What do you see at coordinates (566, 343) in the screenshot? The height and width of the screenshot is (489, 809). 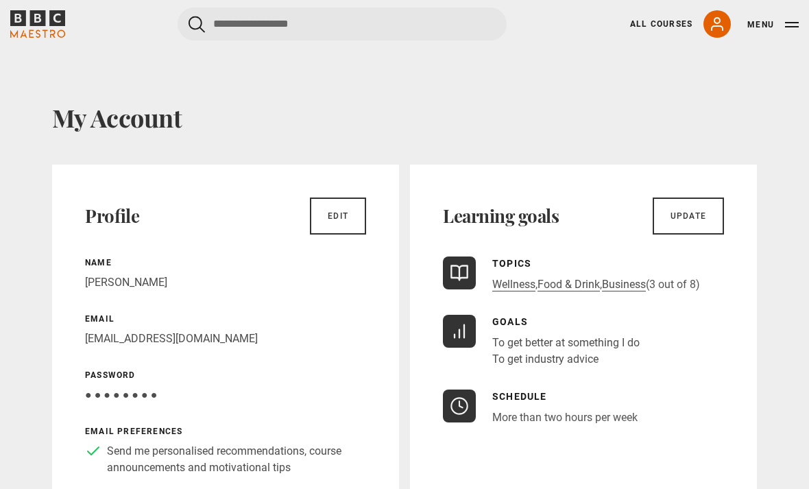 I see `li: To get better at something I do` at bounding box center [566, 343].